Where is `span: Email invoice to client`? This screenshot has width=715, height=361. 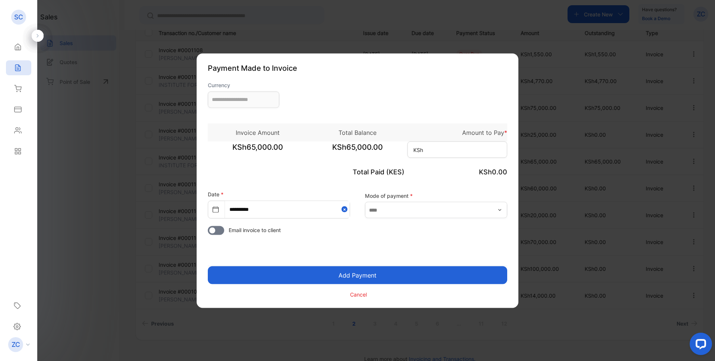 span: Email invoice to client is located at coordinates (255, 229).